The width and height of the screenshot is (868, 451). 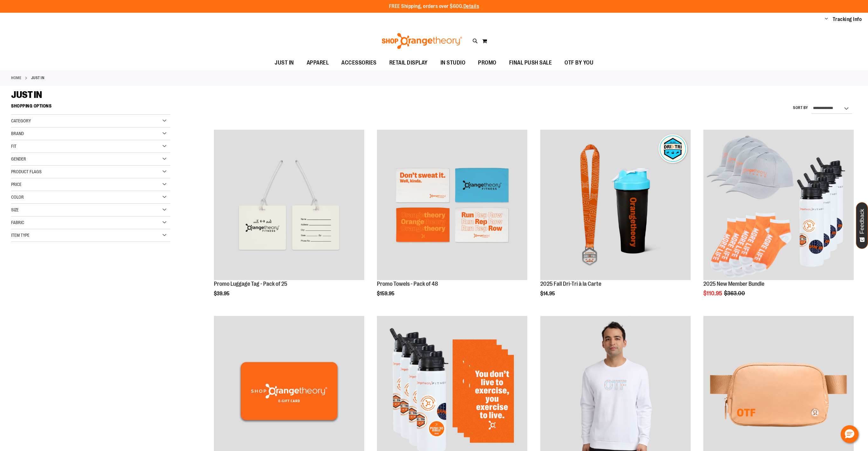 I want to click on a: Details, so click(x=471, y=7).